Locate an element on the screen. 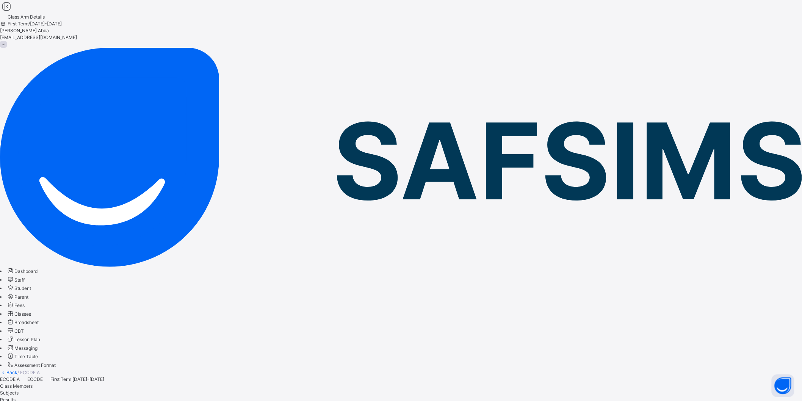 The width and height of the screenshot is (802, 401). span: Fees is located at coordinates (19, 305).